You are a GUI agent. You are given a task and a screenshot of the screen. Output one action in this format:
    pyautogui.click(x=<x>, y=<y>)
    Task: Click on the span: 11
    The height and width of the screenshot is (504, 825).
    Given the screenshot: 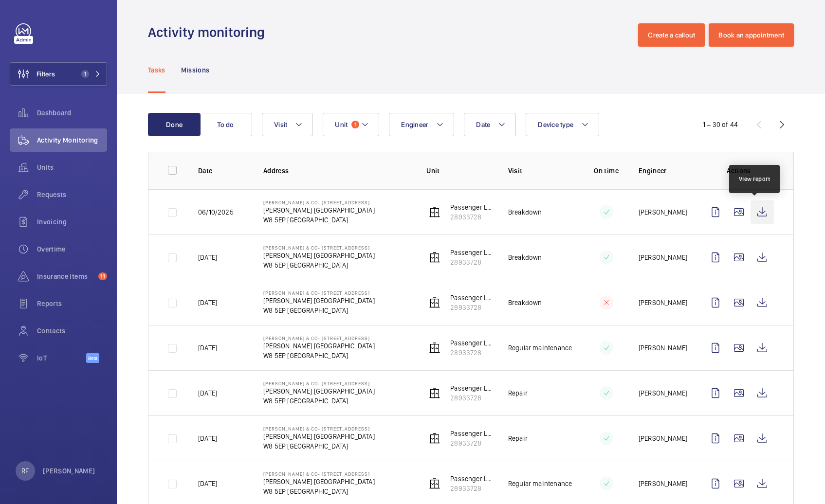 What is the action you would take?
    pyautogui.click(x=103, y=276)
    